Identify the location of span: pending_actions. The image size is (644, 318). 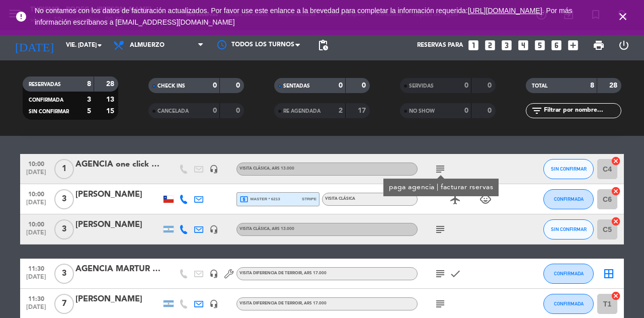
(323, 45).